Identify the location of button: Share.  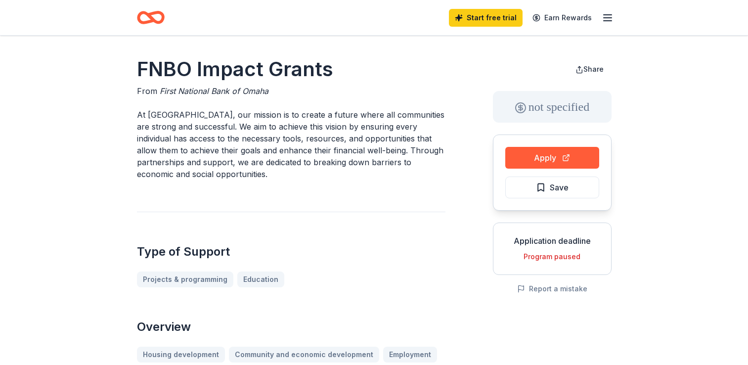
(589, 69).